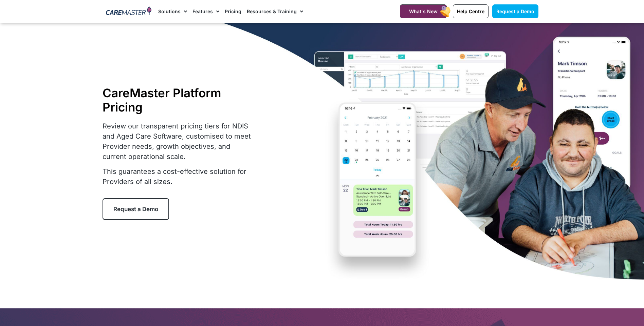 The height and width of the screenshot is (326, 644). I want to click on a: What's New, so click(423, 11).